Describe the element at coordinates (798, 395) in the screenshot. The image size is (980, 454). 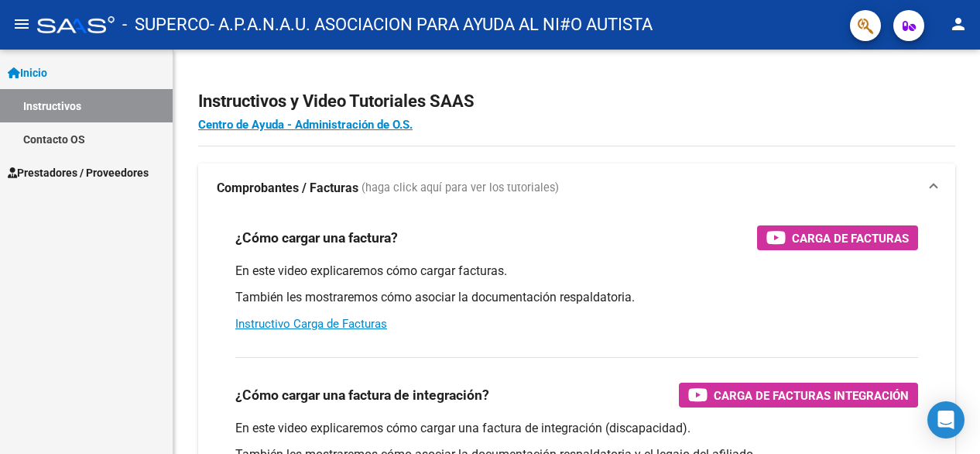
I see `button: Carga de Facturas Integración` at that location.